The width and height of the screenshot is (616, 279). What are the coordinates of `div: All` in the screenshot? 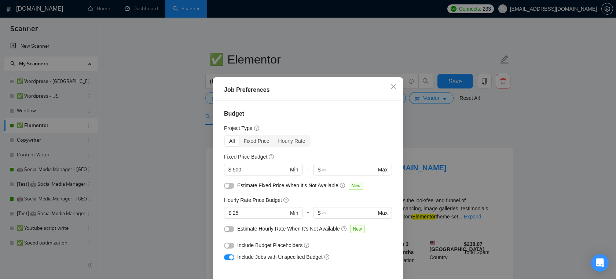 It's located at (232, 141).